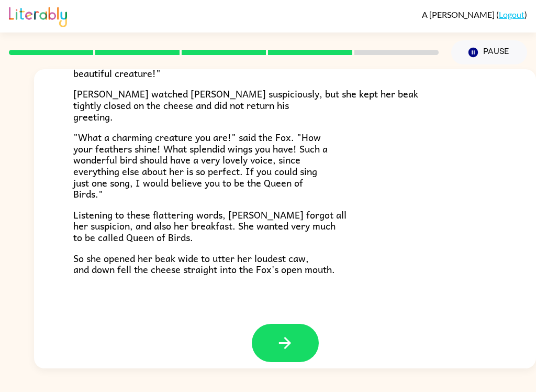  What do you see at coordinates (512, 14) in the screenshot?
I see `a: Logout` at bounding box center [512, 14].